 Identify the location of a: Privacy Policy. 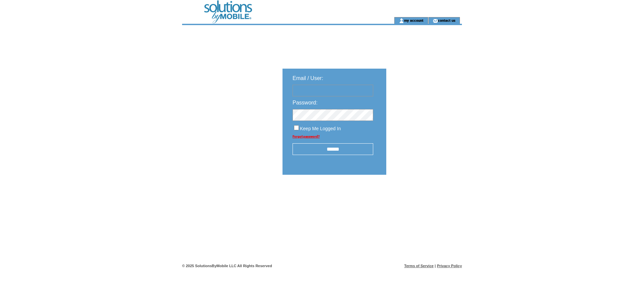
(449, 266).